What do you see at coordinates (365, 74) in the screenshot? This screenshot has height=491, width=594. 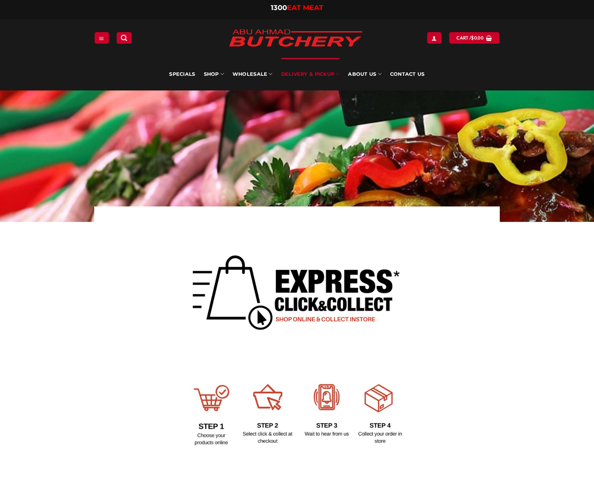 I see `a: About Us` at bounding box center [365, 74].